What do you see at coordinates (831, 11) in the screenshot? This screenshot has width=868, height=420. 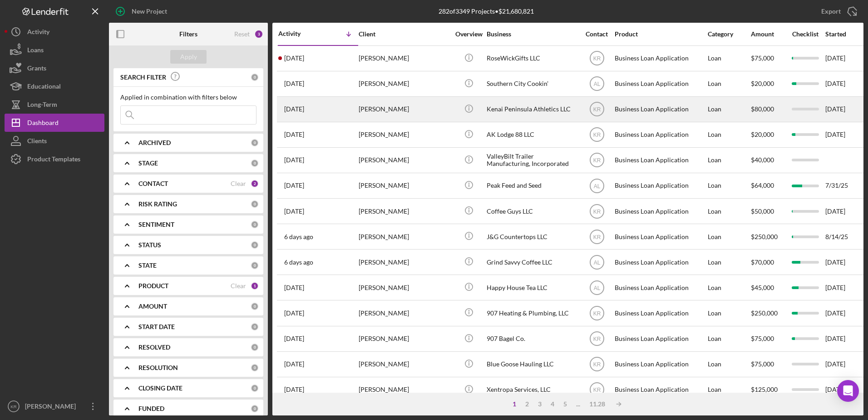 I see `div: Export` at bounding box center [831, 11].